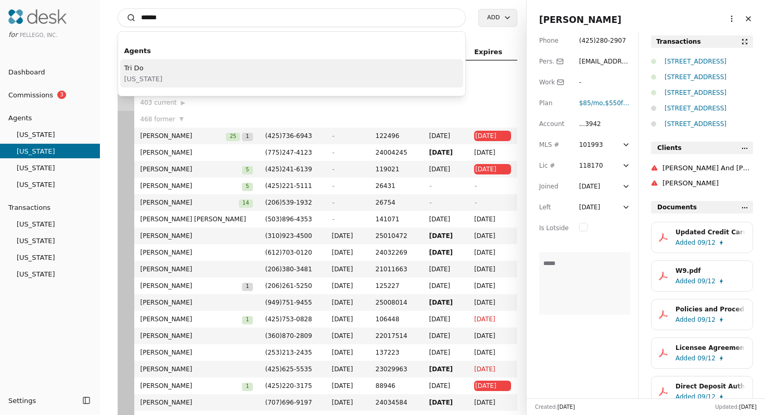 The width and height of the screenshot is (765, 415). What do you see at coordinates (590, 124) in the screenshot?
I see `div: ...3942` at bounding box center [590, 124].